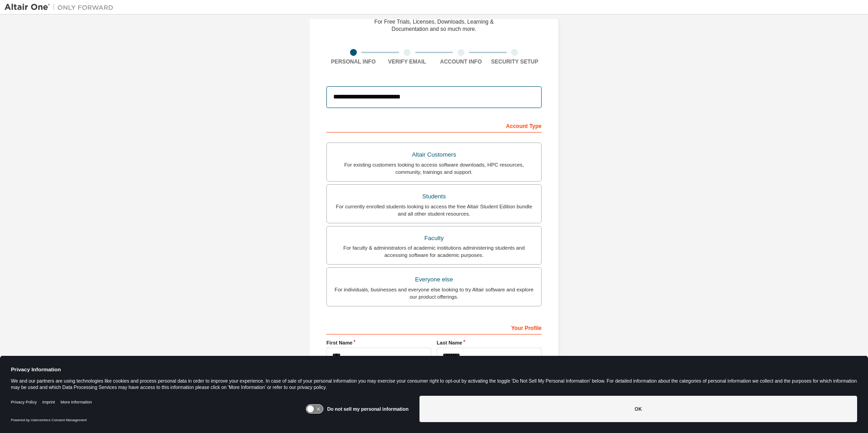  Describe the element at coordinates (434, 210) in the screenshot. I see `div: For currently enrolled students looking to access the free Altair Student Edition bundle and all ...` at that location.